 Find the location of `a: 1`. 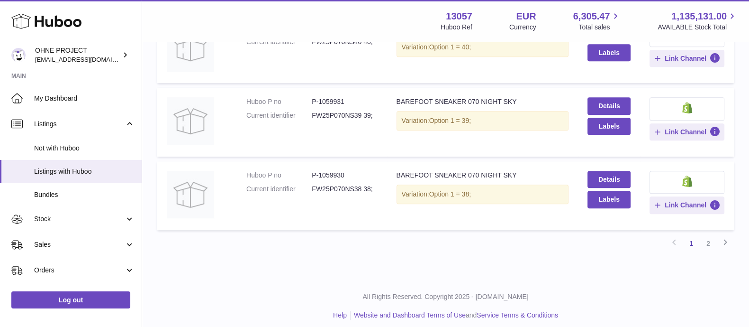

a: 1 is located at coordinates (692, 243).